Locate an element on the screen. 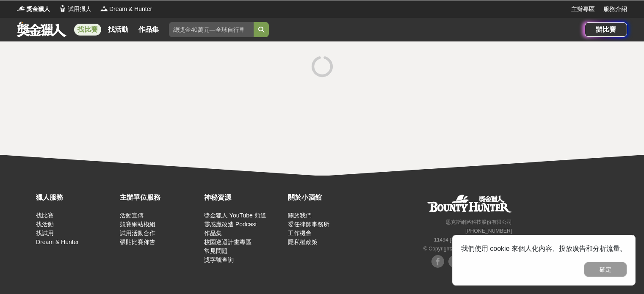 Image resolution: width=644 pixels, height=294 pixels. span: Dream & Hunter is located at coordinates (131, 9).